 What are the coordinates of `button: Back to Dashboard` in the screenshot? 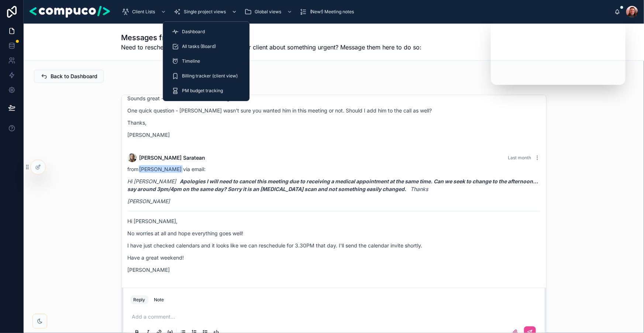 It's located at (69, 76).